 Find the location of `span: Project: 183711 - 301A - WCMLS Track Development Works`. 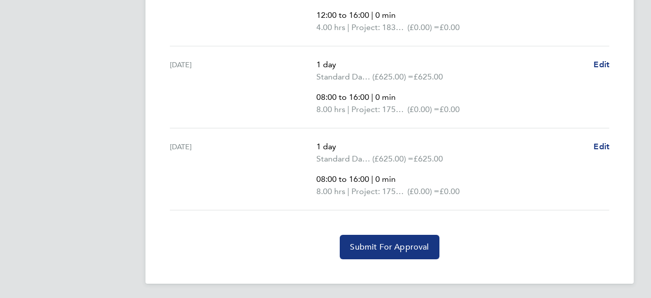

span: Project: 183711 - 301A - WCMLS Track Development Works is located at coordinates (379, 27).